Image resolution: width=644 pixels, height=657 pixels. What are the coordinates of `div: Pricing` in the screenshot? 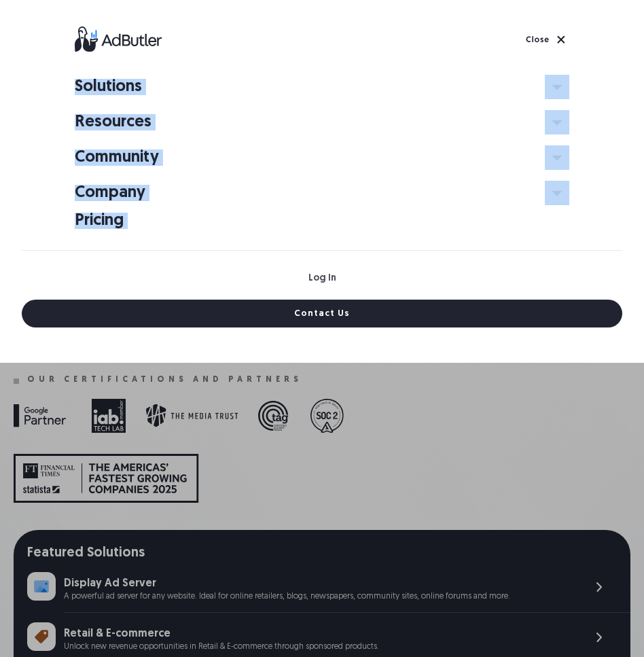 It's located at (99, 220).